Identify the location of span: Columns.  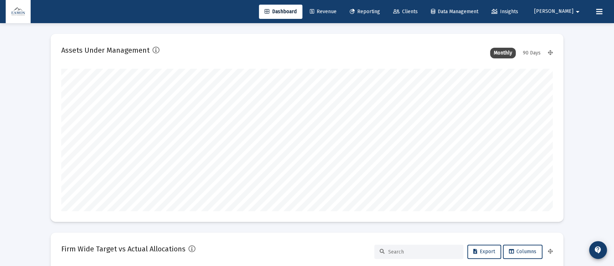
(522, 251).